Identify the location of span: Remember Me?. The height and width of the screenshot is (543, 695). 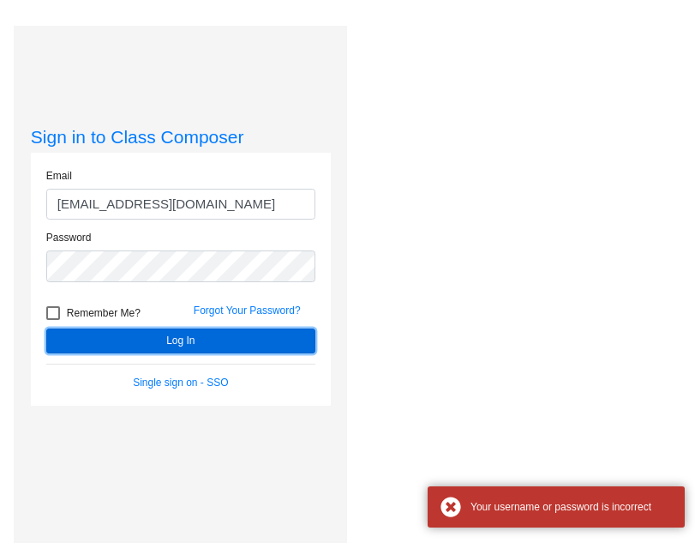
(104, 313).